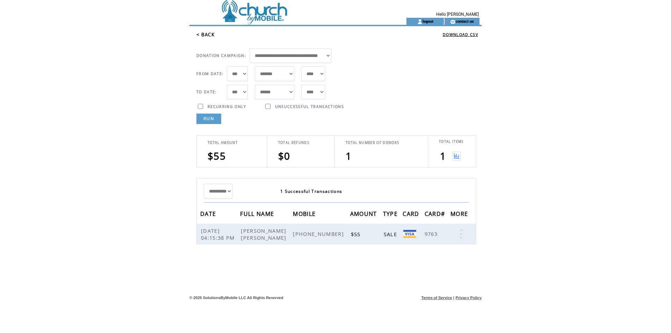  Describe the element at coordinates (372, 143) in the screenshot. I see `span: TOTAL NUMBER OF DONORS` at that location.